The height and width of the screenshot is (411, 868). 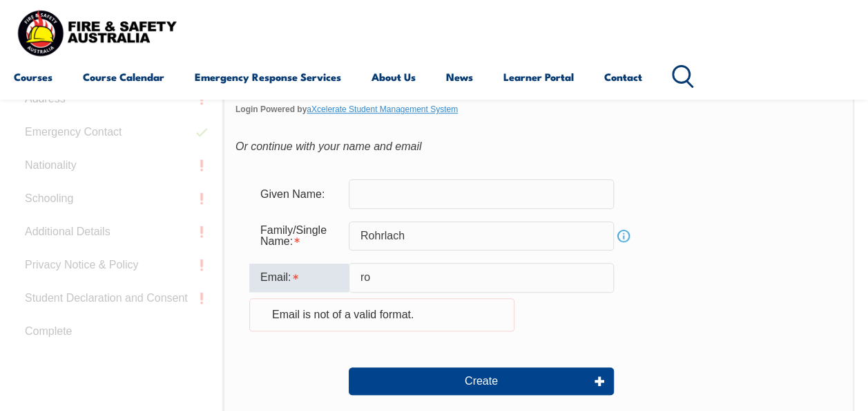 I want to click on div: Given Name:, so click(x=299, y=194).